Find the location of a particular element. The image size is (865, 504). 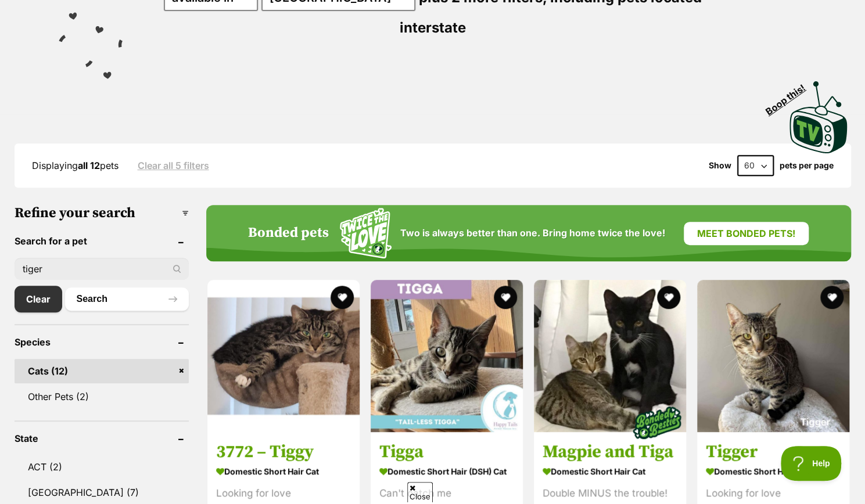

header: Species is located at coordinates (102, 342).